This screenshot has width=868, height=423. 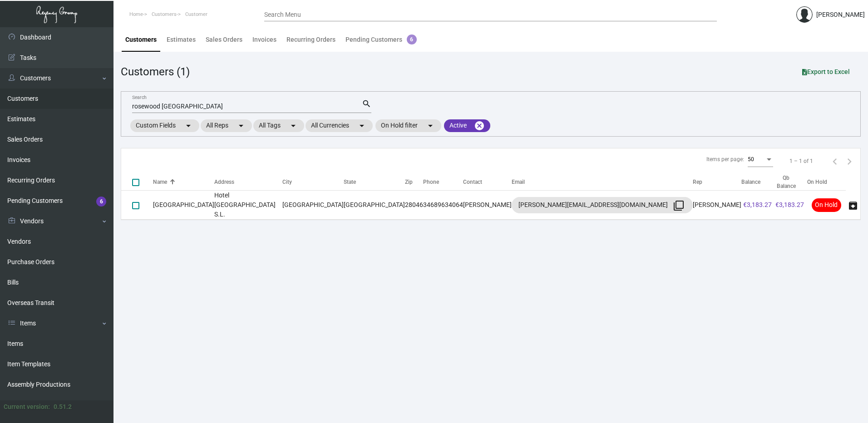 I want to click on mat-chip: Custom Fields, so click(x=165, y=125).